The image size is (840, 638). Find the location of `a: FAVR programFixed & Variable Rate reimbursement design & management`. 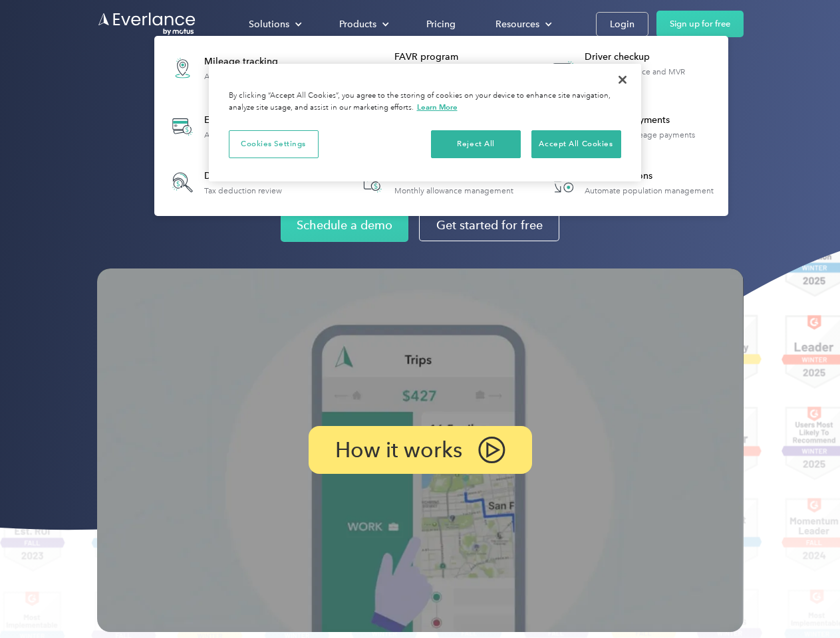

a: FAVR programFixed & Variable Rate reimbursement design & management is located at coordinates (441, 68).